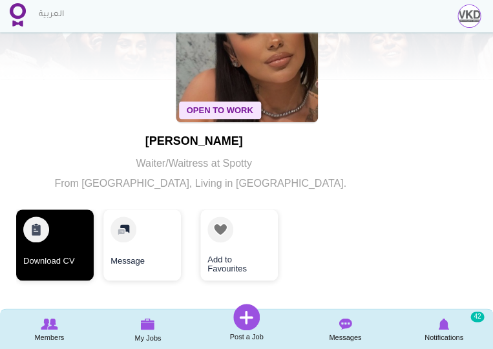 The height and width of the screenshot is (349, 493). I want to click on a: Add to Favourites, so click(239, 245).